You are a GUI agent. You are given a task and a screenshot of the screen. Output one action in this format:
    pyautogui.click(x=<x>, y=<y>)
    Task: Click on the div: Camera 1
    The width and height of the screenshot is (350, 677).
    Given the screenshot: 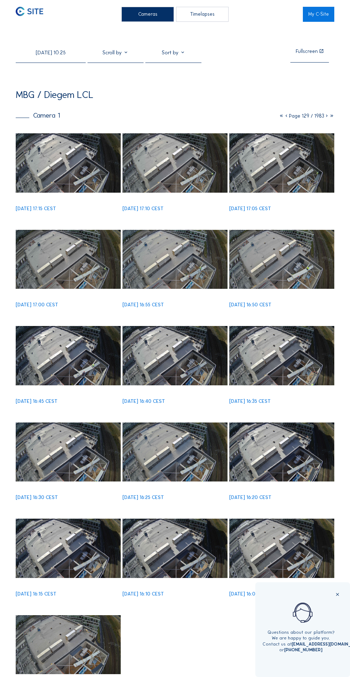 What is the action you would take?
    pyautogui.click(x=38, y=115)
    